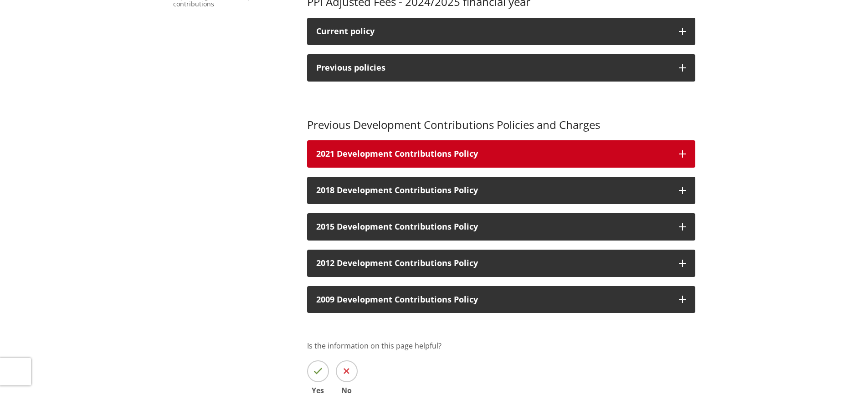 Image resolution: width=868 pixels, height=415 pixels. I want to click on h3: 2018 Development Contributions Policy, so click(493, 190).